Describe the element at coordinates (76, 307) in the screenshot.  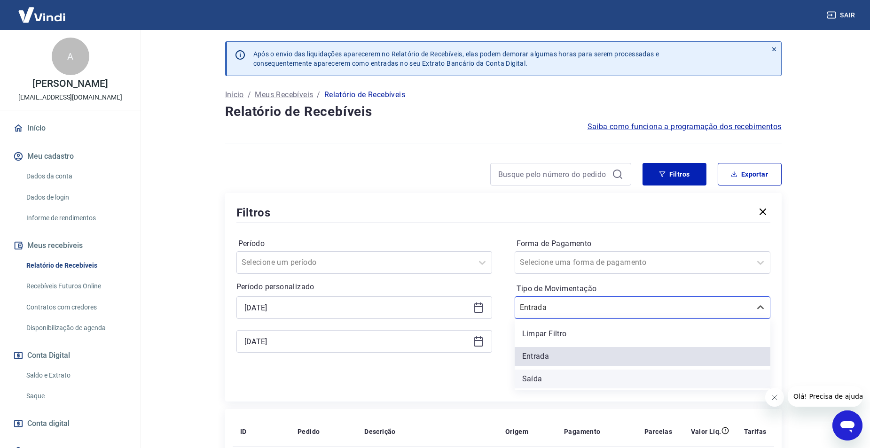
I see `a: Contratos com credores` at that location.